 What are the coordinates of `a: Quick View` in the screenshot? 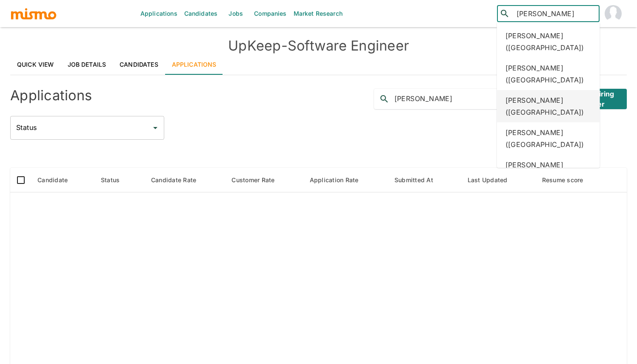 It's located at (35, 65).